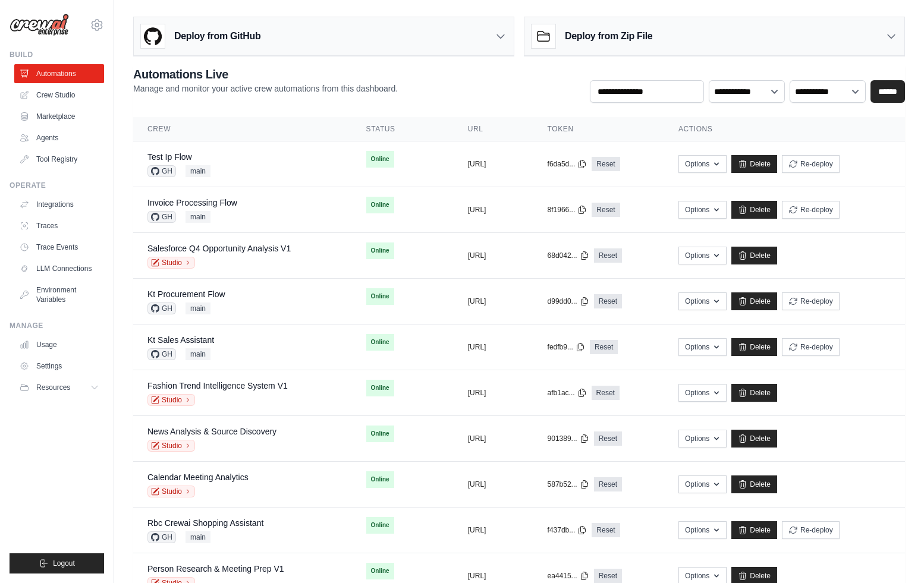 The width and height of the screenshot is (924, 583). What do you see at coordinates (403, 129) in the screenshot?
I see `th: Status` at bounding box center [403, 129].